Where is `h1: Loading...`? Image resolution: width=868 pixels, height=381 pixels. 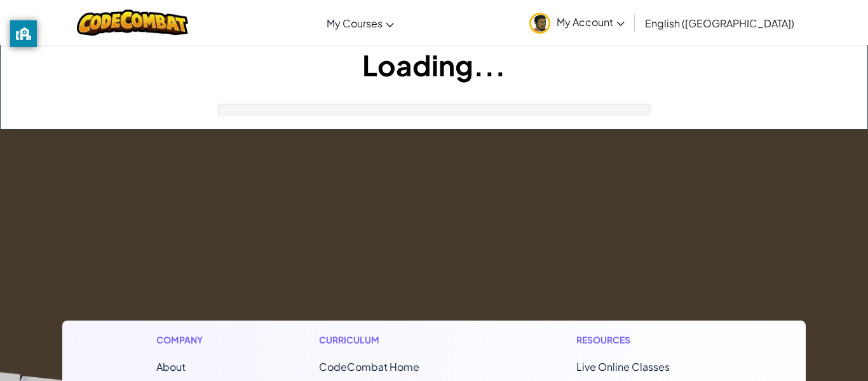
h1: Loading... is located at coordinates (434, 65).